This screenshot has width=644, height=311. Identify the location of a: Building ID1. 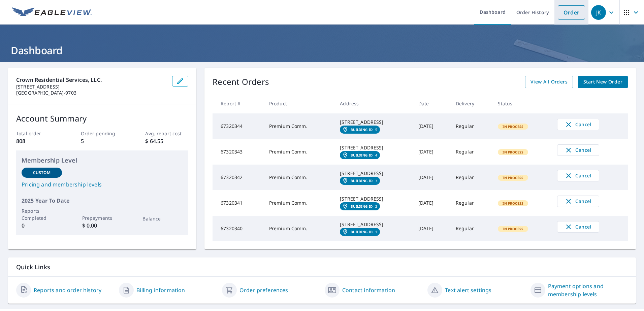
(360, 232).